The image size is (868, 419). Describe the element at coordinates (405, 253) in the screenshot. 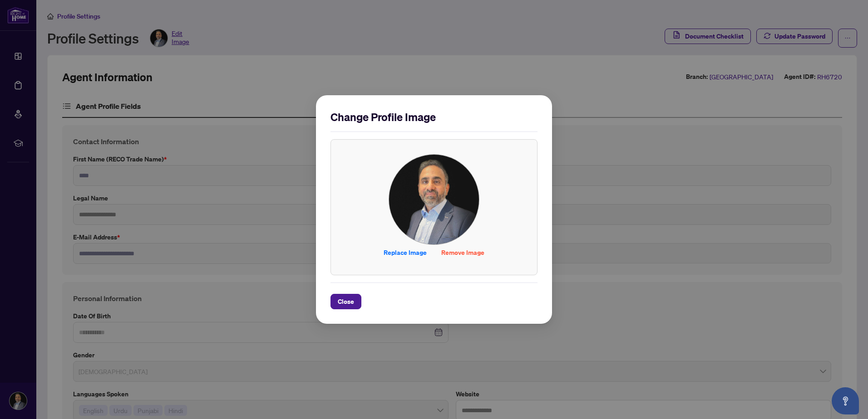

I see `span: Replace Image` at that location.